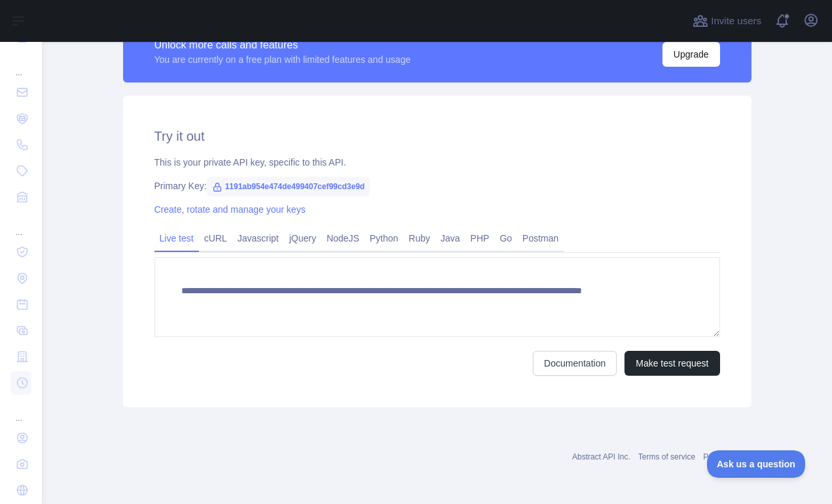 Image resolution: width=832 pixels, height=504 pixels. I want to click on a: Live test, so click(177, 239).